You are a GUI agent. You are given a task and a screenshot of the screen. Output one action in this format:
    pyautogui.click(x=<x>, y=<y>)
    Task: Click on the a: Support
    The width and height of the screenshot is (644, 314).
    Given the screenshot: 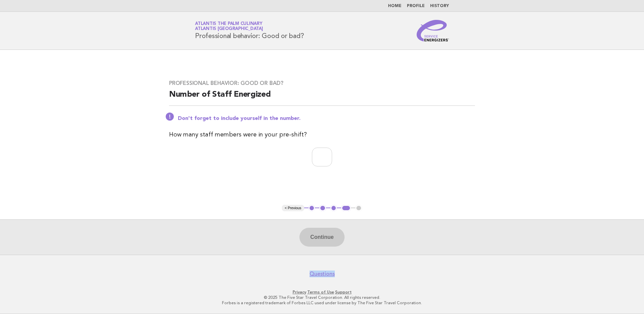 What is the action you would take?
    pyautogui.click(x=343, y=292)
    